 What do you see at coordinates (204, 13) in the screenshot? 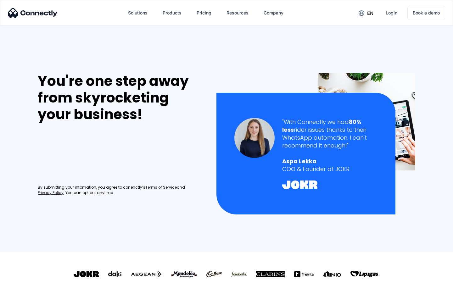
I see `div: Pricing` at bounding box center [204, 13].